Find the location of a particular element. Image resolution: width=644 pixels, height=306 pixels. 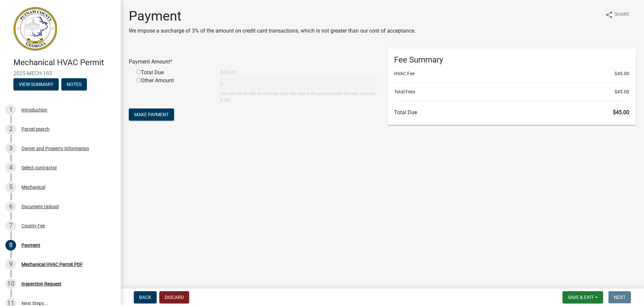

i: share is located at coordinates (609, 15).